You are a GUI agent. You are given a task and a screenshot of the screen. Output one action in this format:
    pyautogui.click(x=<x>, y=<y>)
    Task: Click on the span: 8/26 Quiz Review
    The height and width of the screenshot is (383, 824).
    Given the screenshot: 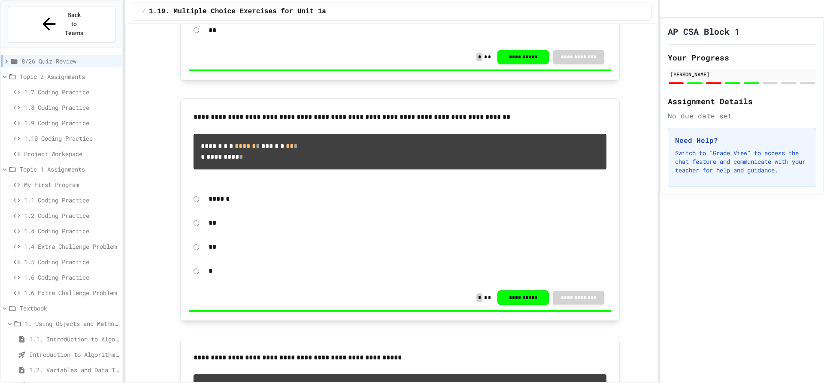 What is the action you would take?
    pyautogui.click(x=70, y=61)
    